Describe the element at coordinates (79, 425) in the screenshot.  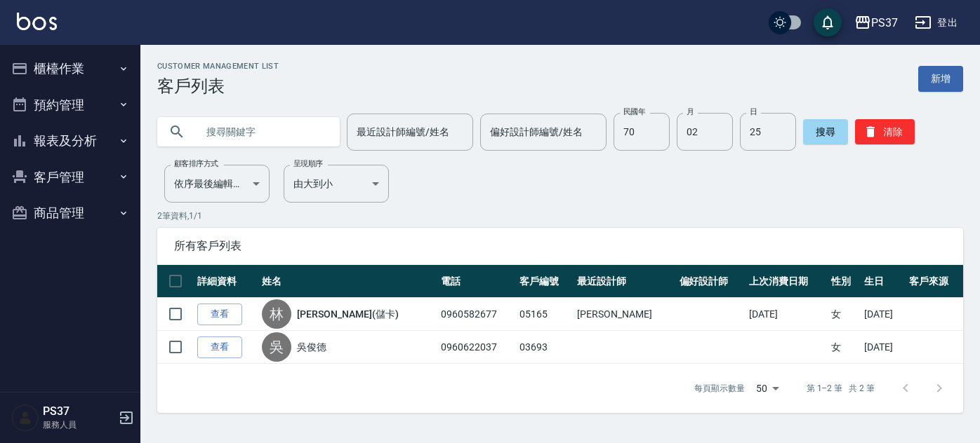
I see `p: 服務人員` at that location.